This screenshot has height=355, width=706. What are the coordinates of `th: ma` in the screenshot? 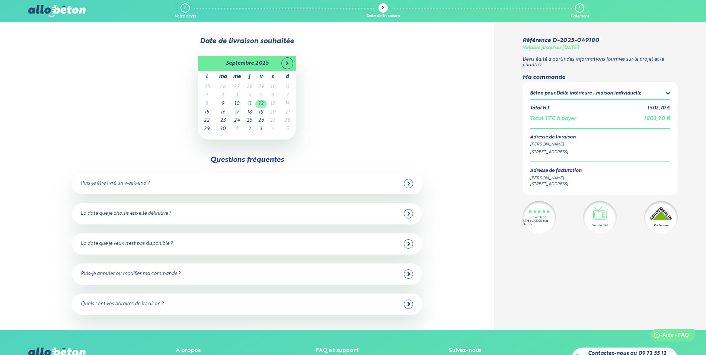 It's located at (223, 77).